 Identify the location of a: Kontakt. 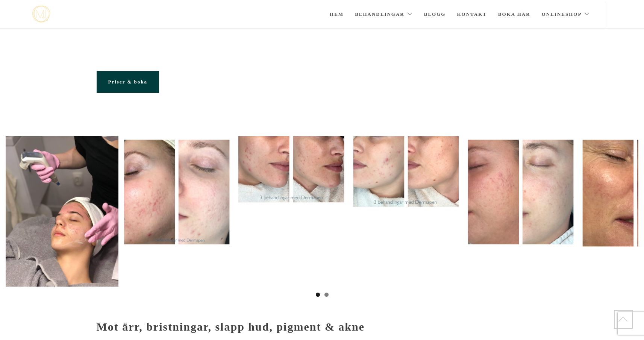
(472, 15).